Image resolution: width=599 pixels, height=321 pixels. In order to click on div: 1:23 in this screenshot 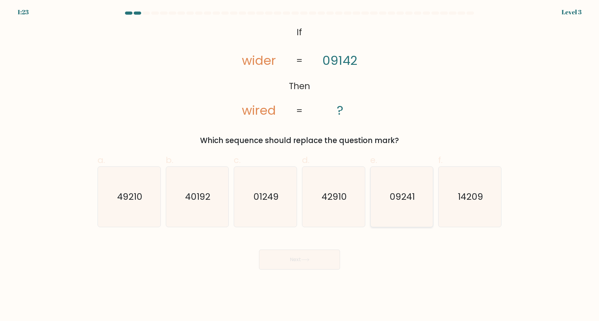, I will do `click(23, 12)`.